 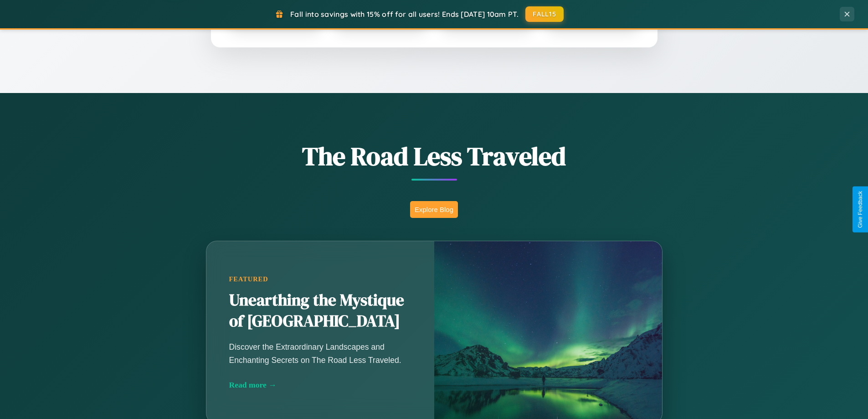 What do you see at coordinates (320, 385) in the screenshot?
I see `div: Read more →` at bounding box center [320, 385].